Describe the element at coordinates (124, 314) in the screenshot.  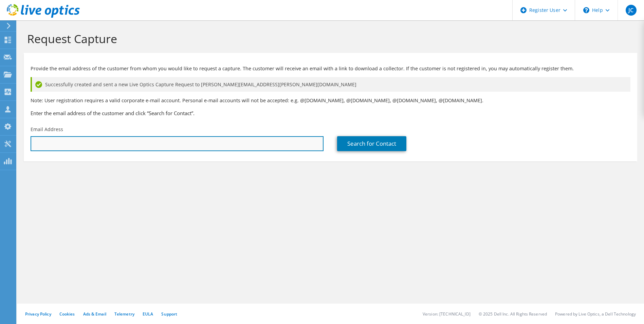
I see `a: Telemetry` at that location.